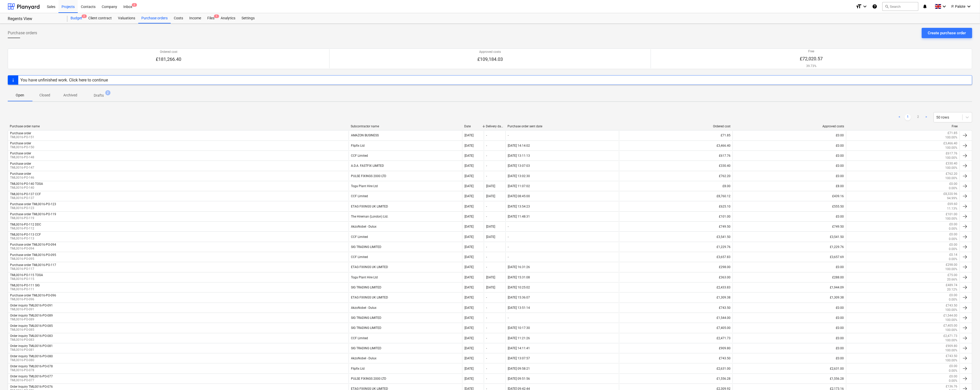 The height and width of the screenshot is (390, 980). Describe the element at coordinates (178, 18) in the screenshot. I see `a: Costs` at that location.